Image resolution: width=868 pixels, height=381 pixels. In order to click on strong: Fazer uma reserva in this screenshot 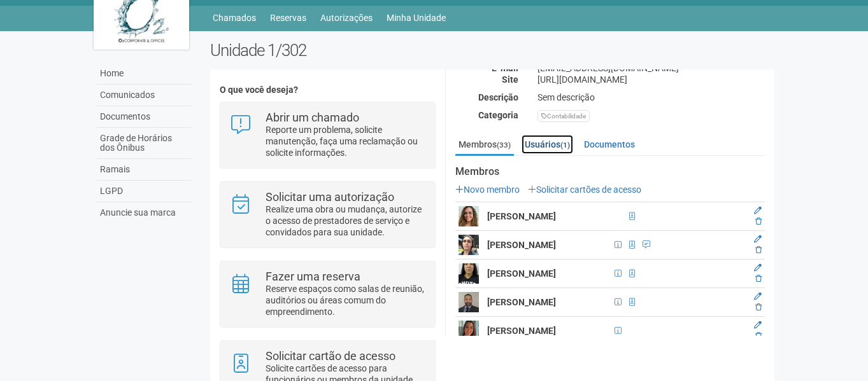, I will do `click(313, 276)`.